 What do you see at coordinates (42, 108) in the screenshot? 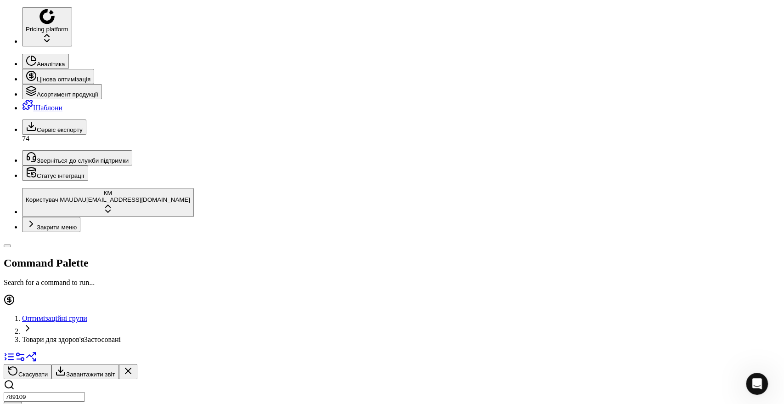
I see `a: Шаблони` at bounding box center [42, 108].